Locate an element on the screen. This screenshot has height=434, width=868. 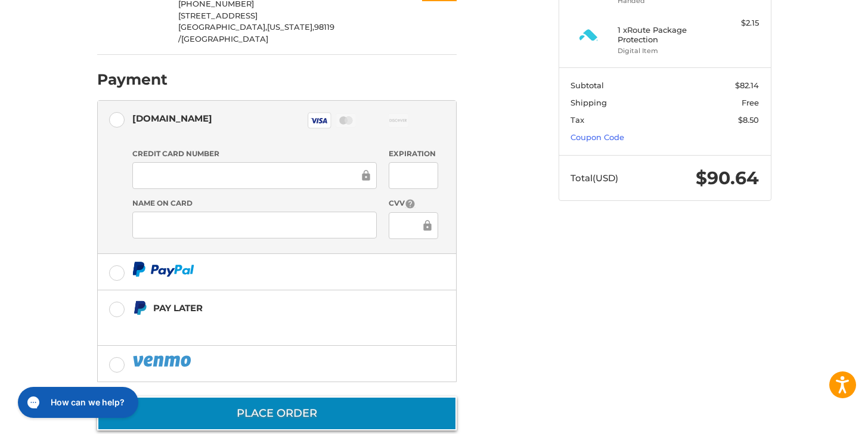
h2: How can we help? is located at coordinates (76, 20).